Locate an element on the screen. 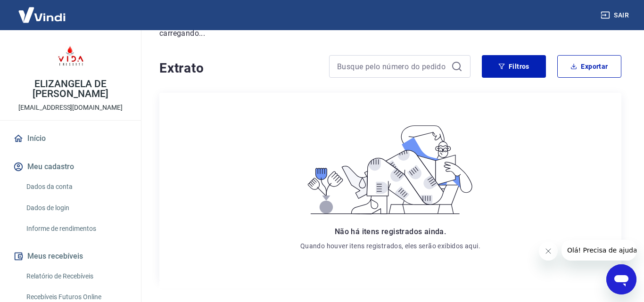 The height and width of the screenshot is (302, 644). a: Dados de login is located at coordinates (76, 208).